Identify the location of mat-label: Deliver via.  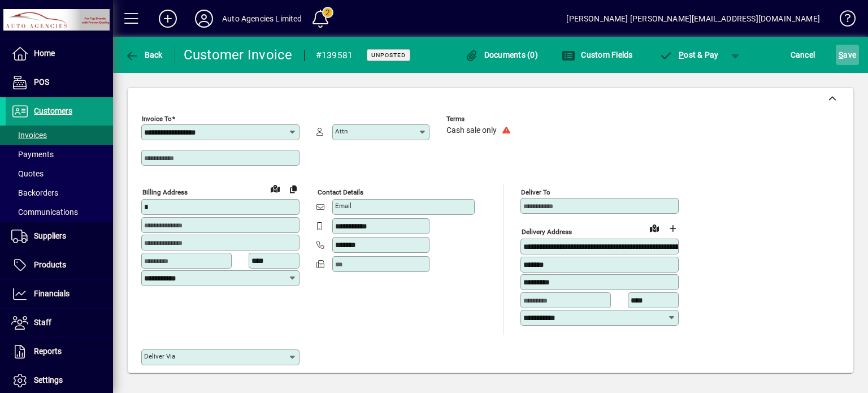
(159, 356).